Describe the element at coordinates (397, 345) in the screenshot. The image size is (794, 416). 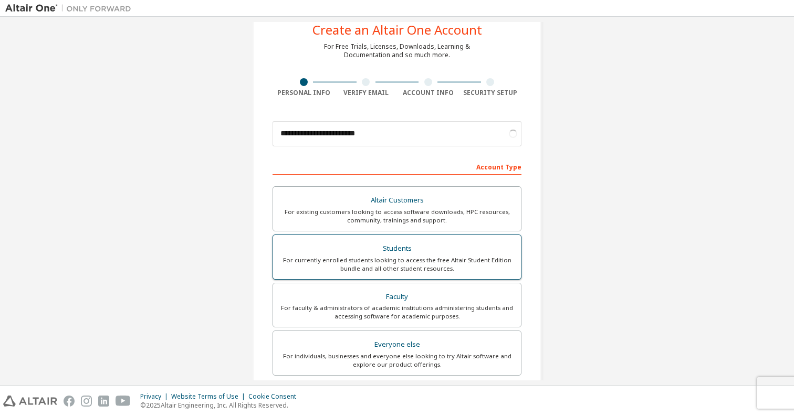
I see `div: Everyone else` at that location.